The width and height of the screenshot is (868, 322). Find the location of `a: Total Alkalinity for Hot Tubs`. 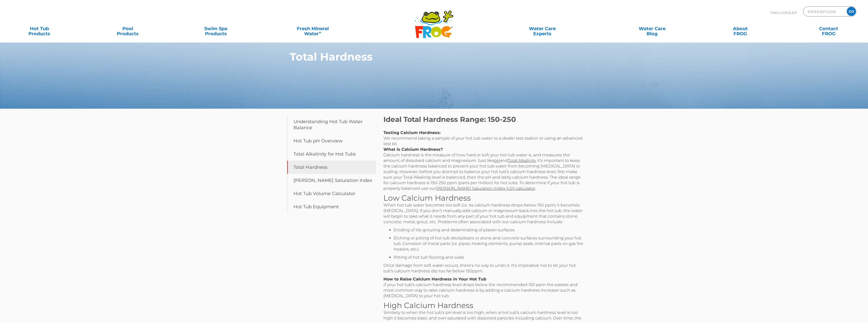

a: Total Alkalinity for Hot Tubs is located at coordinates (331, 154).